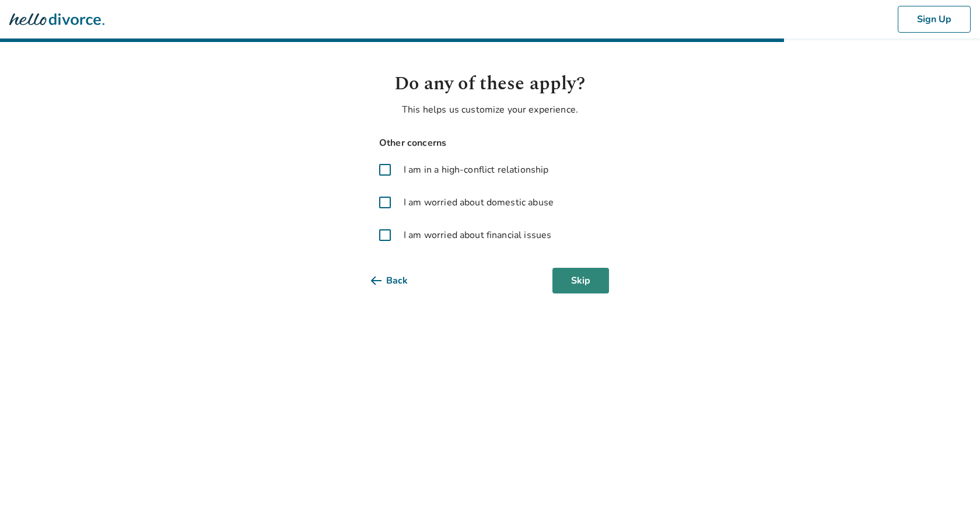  What do you see at coordinates (490, 84) in the screenshot?
I see `h1: Do any of these apply?` at bounding box center [490, 84].